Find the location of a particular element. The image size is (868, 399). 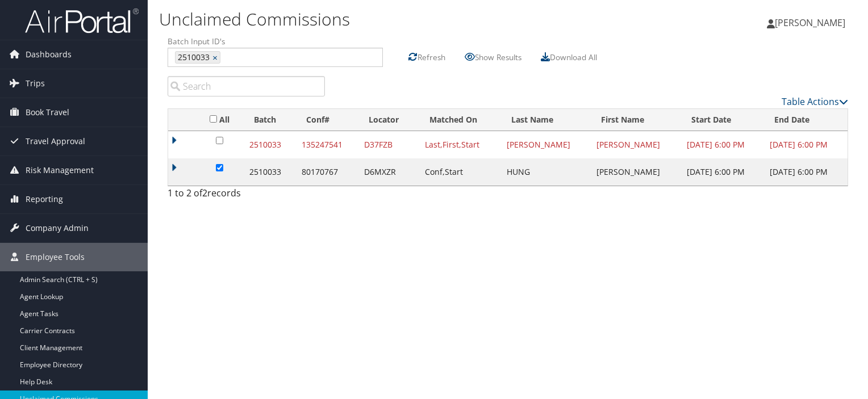

span: Risk Management is located at coordinates (60, 170).